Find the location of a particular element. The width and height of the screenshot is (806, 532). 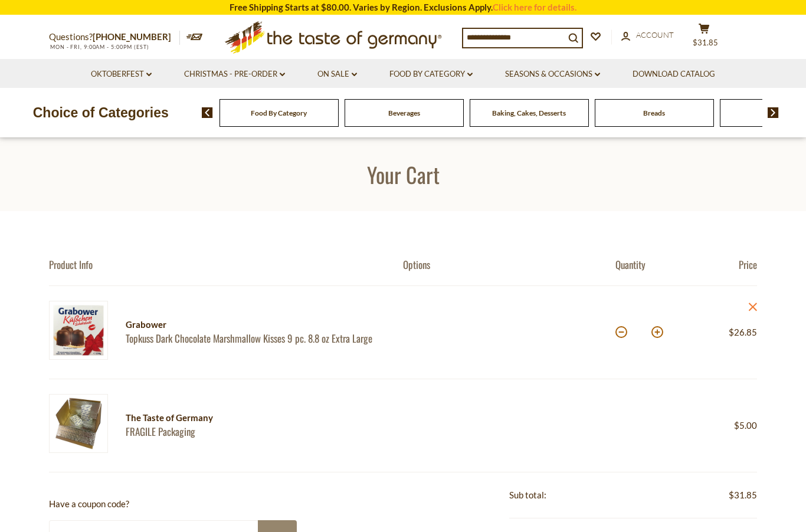

img: next arrow is located at coordinates (773, 113).